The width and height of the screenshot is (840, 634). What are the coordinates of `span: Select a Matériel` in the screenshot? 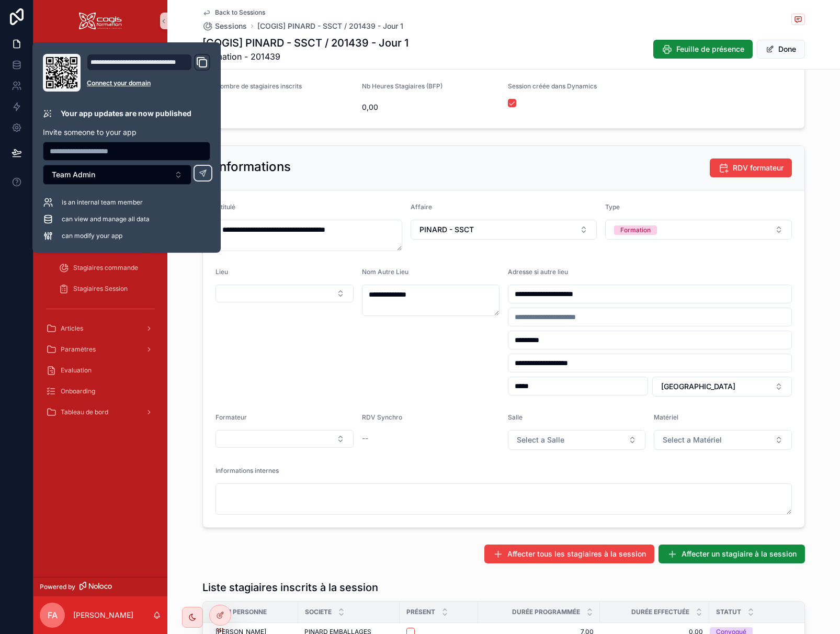 It's located at (692, 440).